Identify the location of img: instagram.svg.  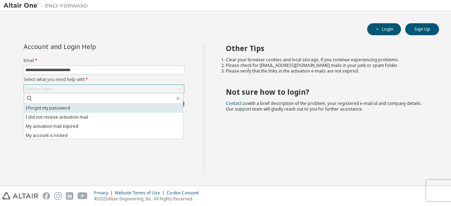
(58, 196).